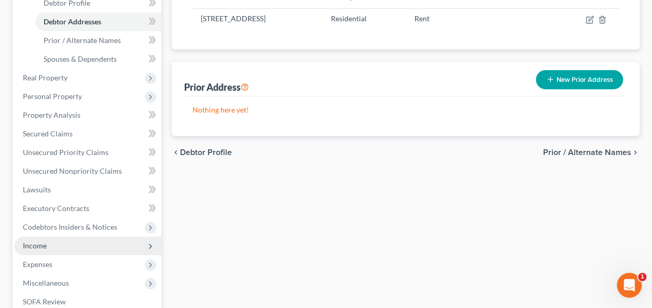 This screenshot has height=308, width=652. What do you see at coordinates (216, 87) in the screenshot?
I see `div: Prior Address` at bounding box center [216, 87].